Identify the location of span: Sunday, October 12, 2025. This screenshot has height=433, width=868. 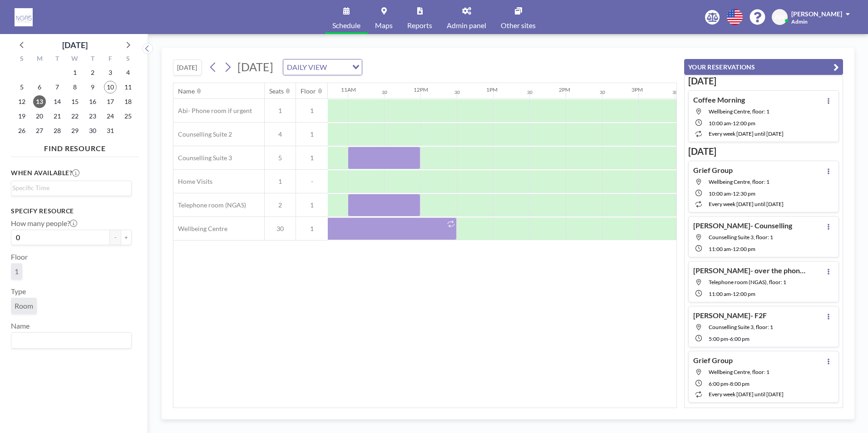
(21, 102).